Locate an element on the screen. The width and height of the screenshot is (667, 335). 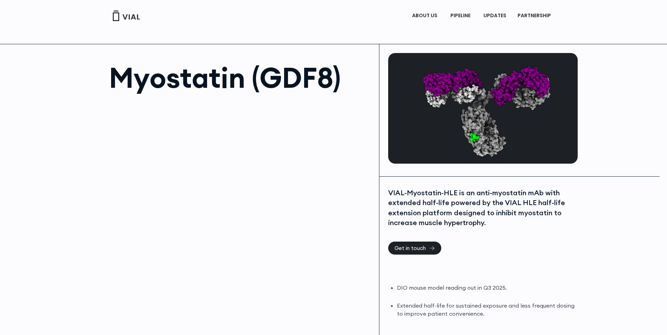
h1: Myostatin (GDF8) is located at coordinates (240, 78).